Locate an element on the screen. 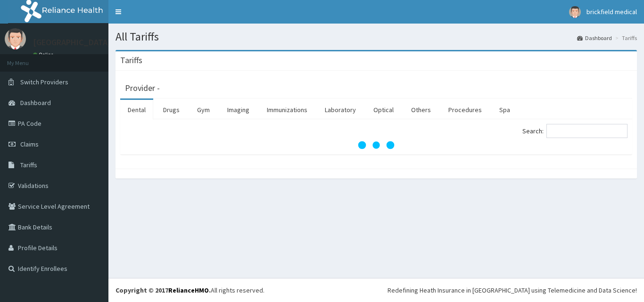  span: Switch Providers is located at coordinates (44, 82).